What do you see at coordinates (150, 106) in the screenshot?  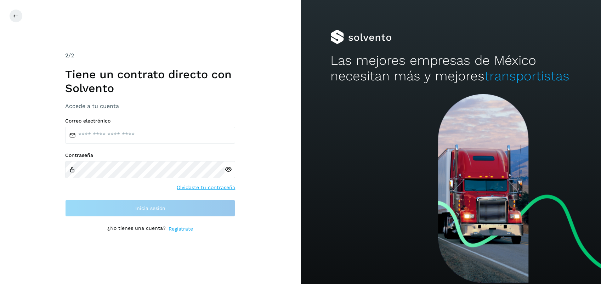 I see `h3: Accede a tu cuenta` at bounding box center [150, 106].